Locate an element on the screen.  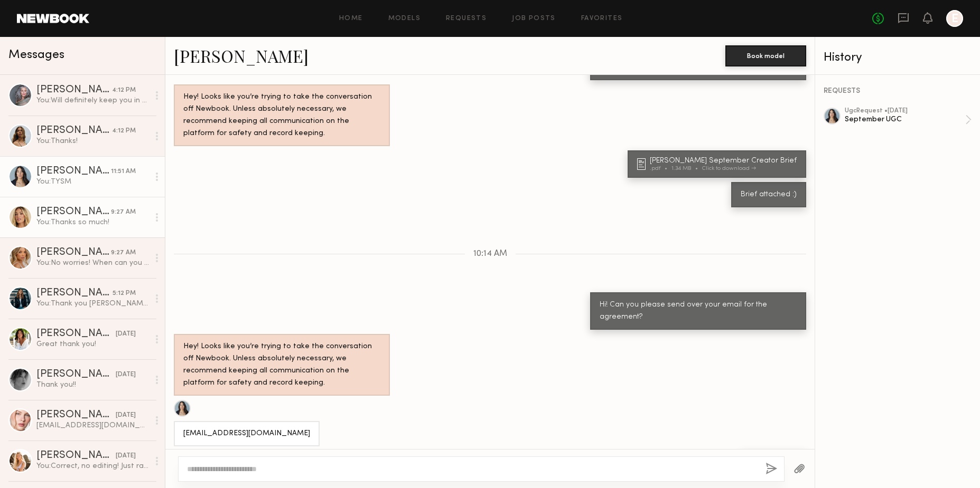
div: History is located at coordinates (897, 57).